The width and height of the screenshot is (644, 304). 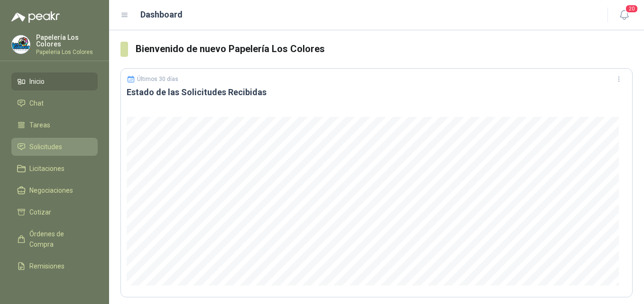 I want to click on span: Tareas, so click(x=40, y=125).